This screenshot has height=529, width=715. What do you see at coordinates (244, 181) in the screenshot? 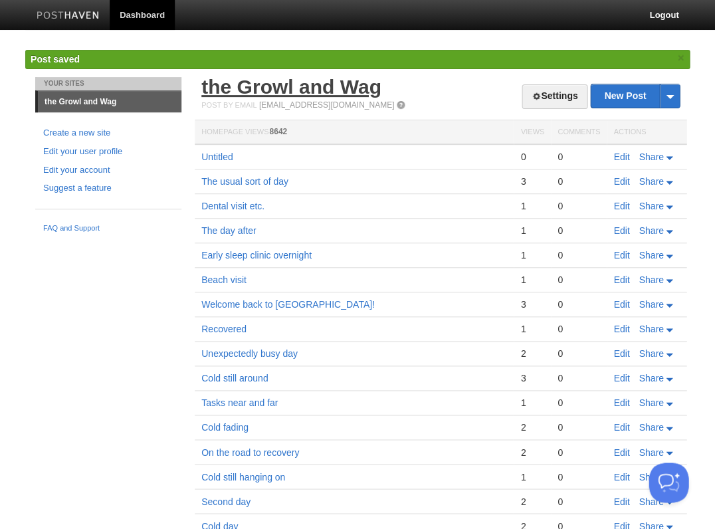
I see `a: The usual sort of day` at bounding box center [244, 181].